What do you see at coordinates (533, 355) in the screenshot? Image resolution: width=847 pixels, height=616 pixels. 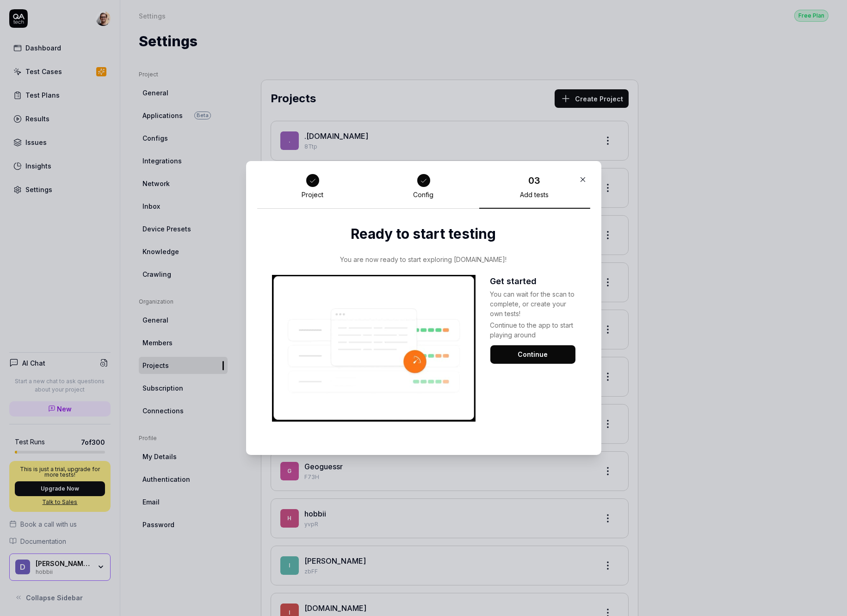 I see `button: Continue` at bounding box center [533, 355].